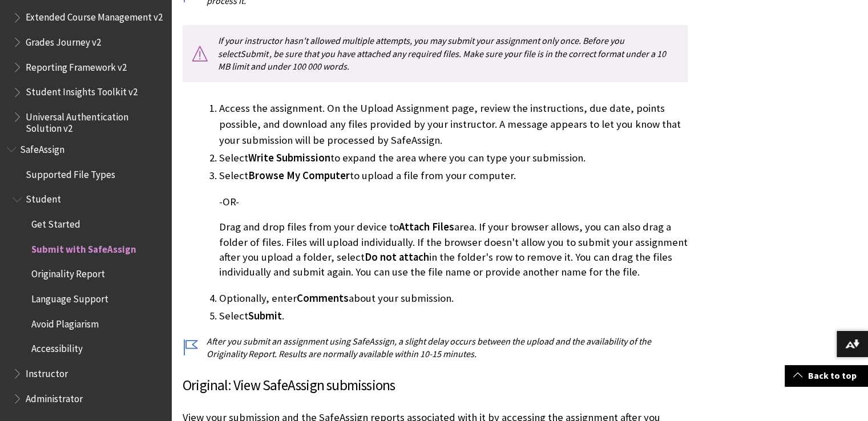  Describe the element at coordinates (427, 226) in the screenshot. I see `span: Attach Files` at that location.